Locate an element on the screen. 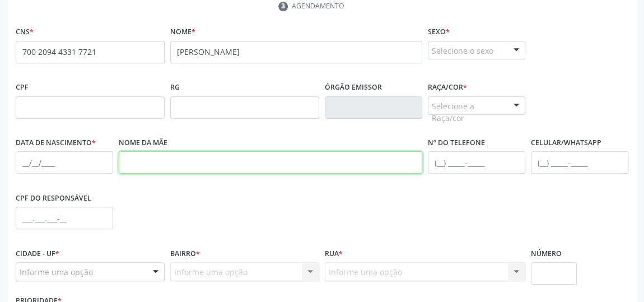 Image resolution: width=644 pixels, height=302 pixels. label: CPF do responsável is located at coordinates (53, 198).